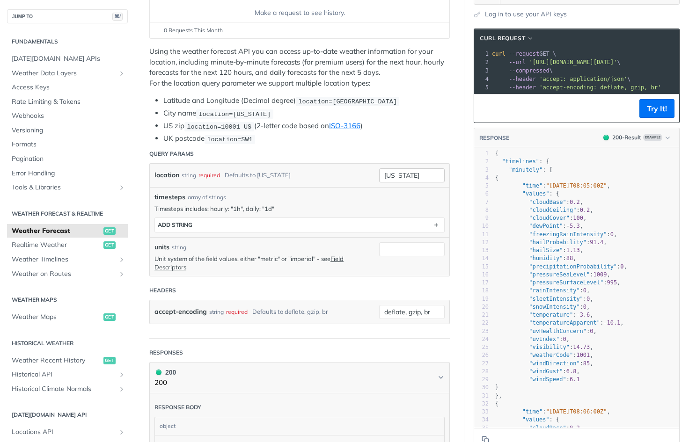 Image resolution: width=689 pixels, height=442 pixels. Describe the element at coordinates (481, 347) in the screenshot. I see `div: 25` at that location.